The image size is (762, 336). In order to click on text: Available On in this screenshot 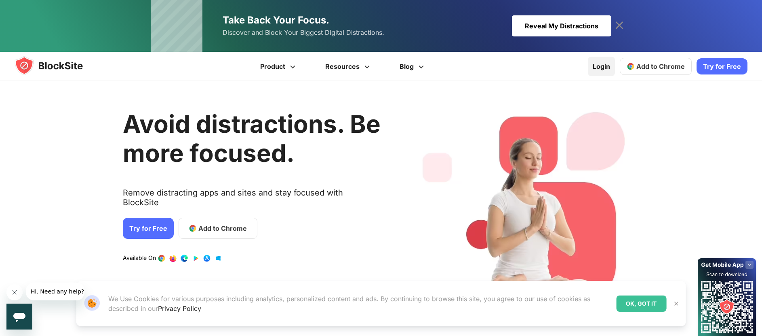, I will do `click(139, 258)`.